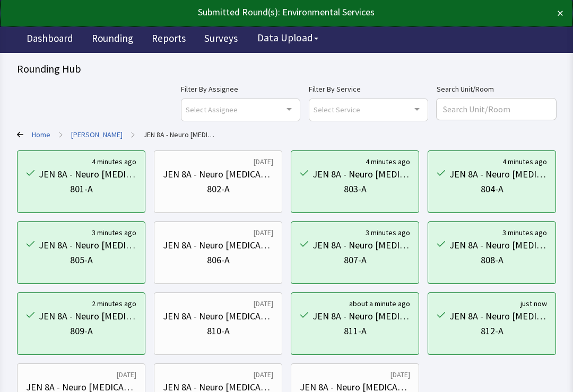 This screenshot has height=392, width=573. What do you see at coordinates (179, 134) in the screenshot?
I see `a: JEN 8A - Neuro ICU` at bounding box center [179, 134].